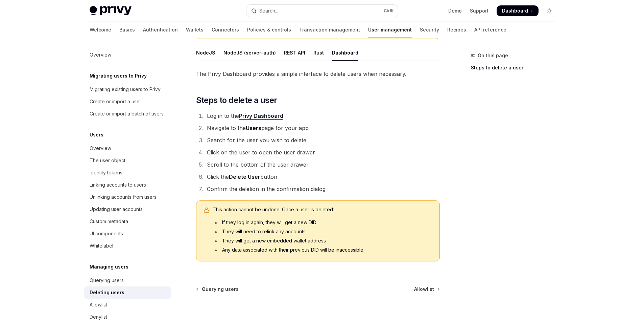  I want to click on div: Search..., so click(269, 11).